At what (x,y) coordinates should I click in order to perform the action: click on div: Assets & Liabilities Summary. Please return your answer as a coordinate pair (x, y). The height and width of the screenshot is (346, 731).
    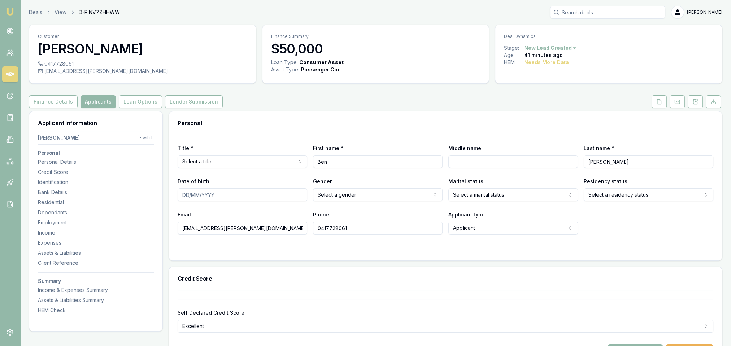
    Looking at the image, I should click on (96, 301).